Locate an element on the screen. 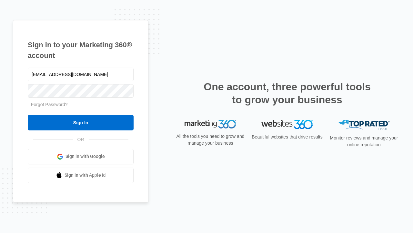 The image size is (413, 233). input: Email is located at coordinates (81, 74).